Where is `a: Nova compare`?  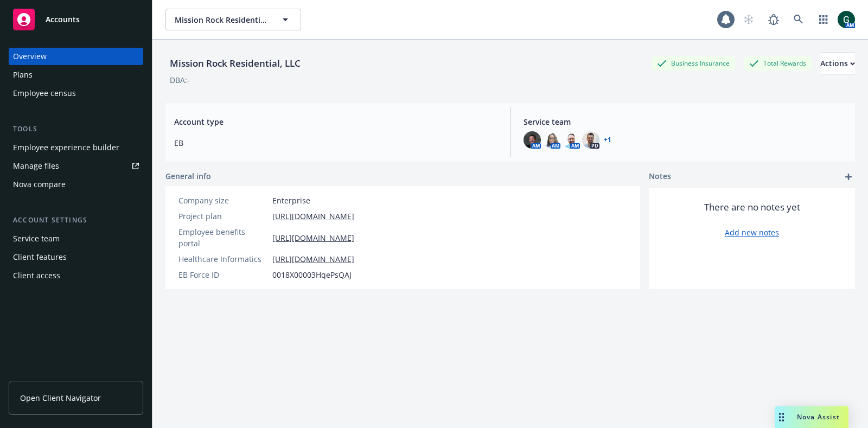 a: Nova compare is located at coordinates (76, 184).